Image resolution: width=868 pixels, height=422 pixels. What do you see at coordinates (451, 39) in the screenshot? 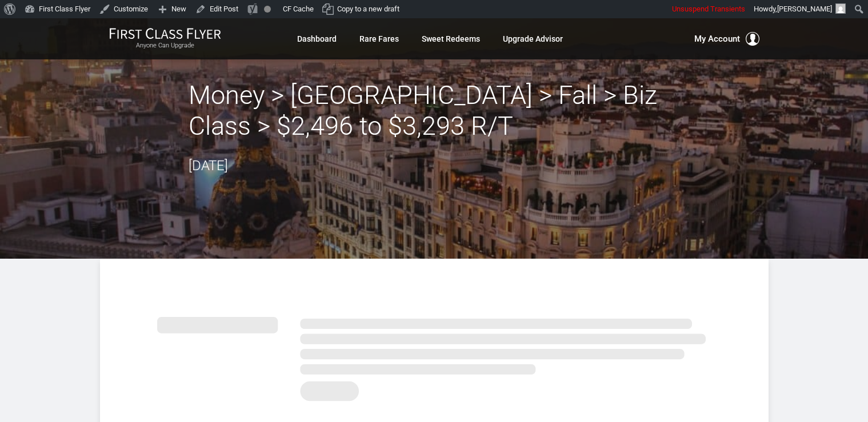
I see `a: Sweet Redeems` at bounding box center [451, 39].